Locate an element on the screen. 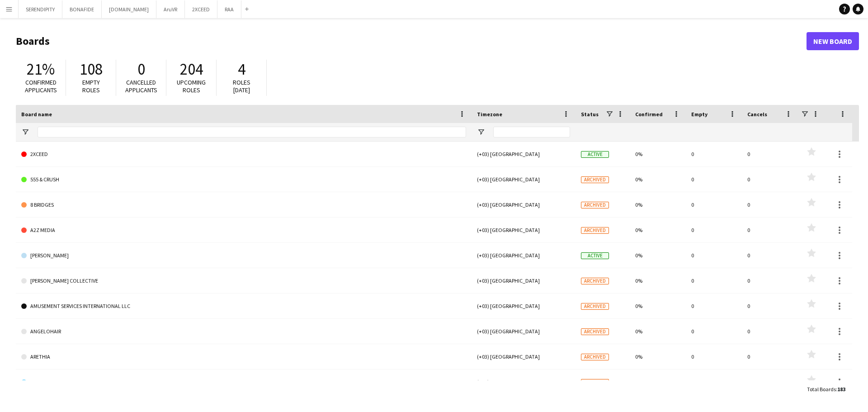 Image resolution: width=868 pixels, height=412 pixels. button: RAA is located at coordinates (229, 9).